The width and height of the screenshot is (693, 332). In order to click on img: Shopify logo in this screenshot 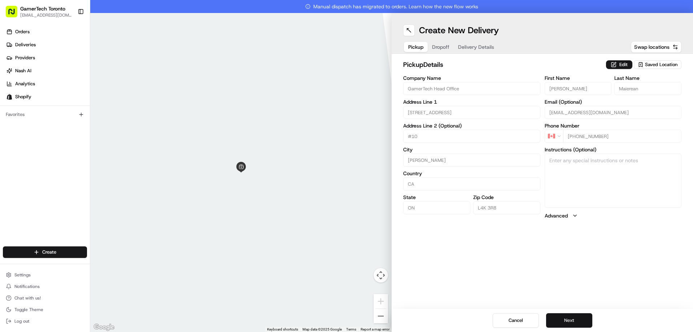, I will do `click(9, 97)`.